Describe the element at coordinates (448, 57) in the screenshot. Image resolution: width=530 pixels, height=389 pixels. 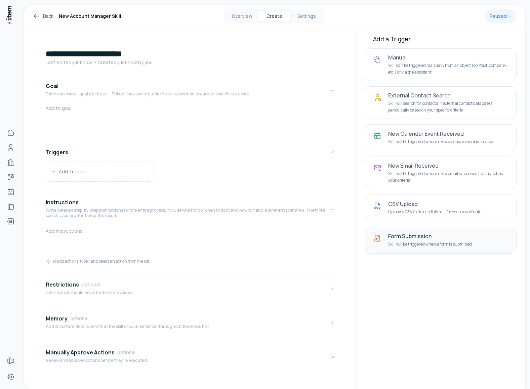
I see `h4: Manual` at that location.